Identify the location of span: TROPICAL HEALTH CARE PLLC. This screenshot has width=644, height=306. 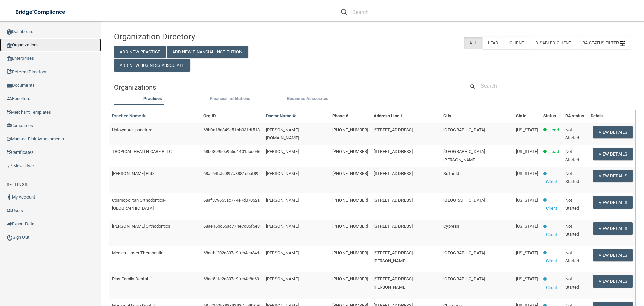
(142, 151).